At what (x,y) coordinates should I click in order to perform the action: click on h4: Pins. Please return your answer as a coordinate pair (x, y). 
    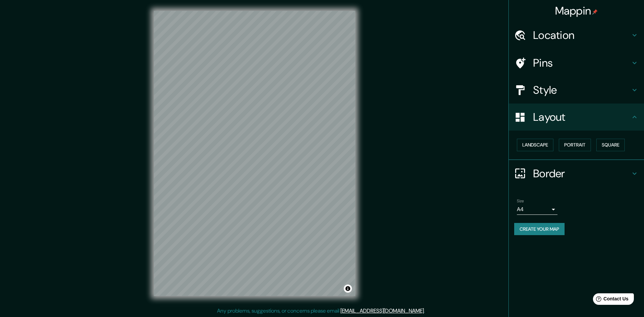
    Looking at the image, I should click on (581, 63).